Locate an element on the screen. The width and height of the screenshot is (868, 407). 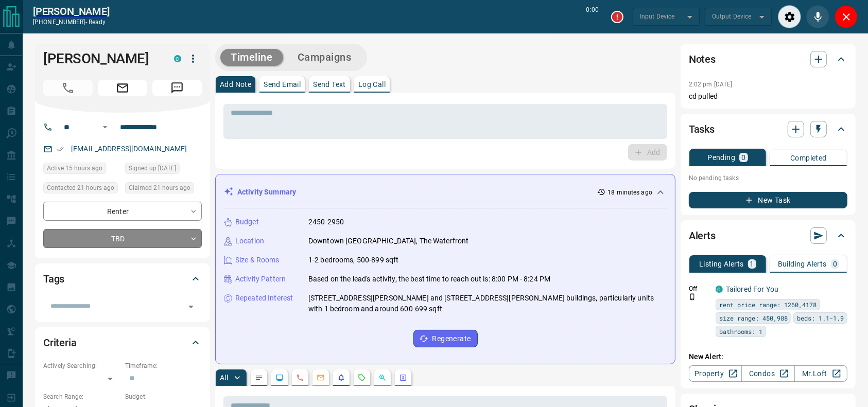
h2: Criteria is located at coordinates (60, 343).